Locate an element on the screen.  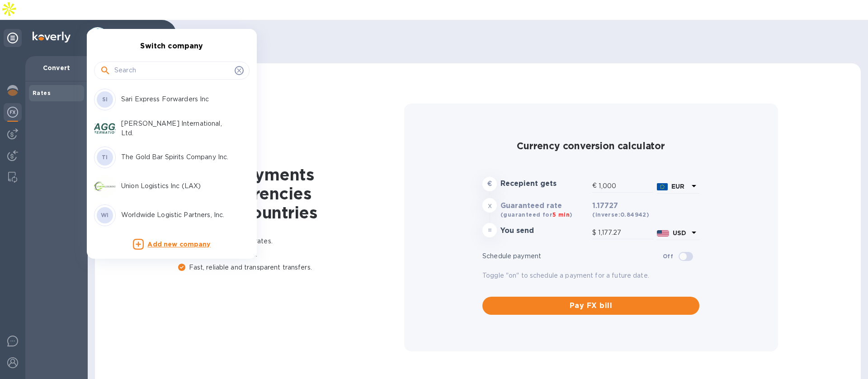
b: SI is located at coordinates (105, 99).